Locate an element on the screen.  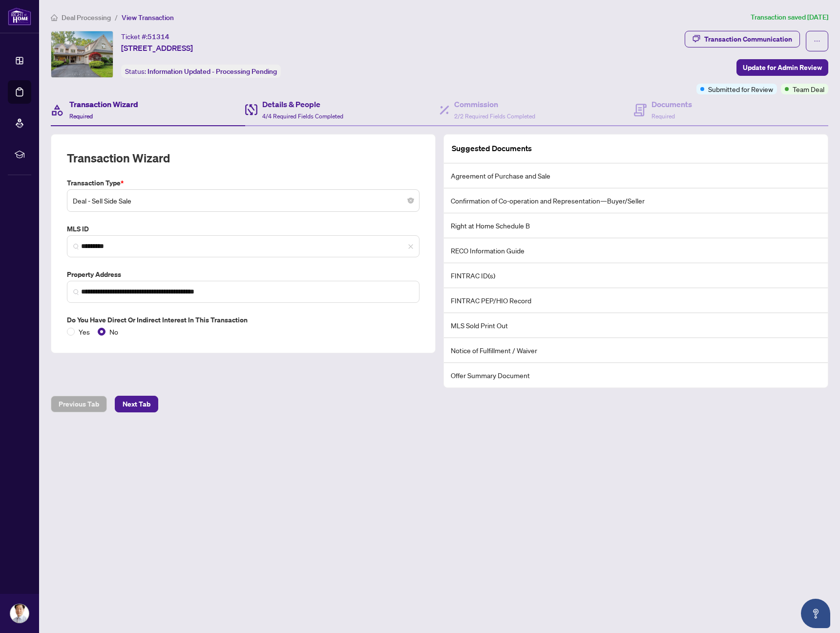
li: FINTRAC PEP/HIO Record is located at coordinates (636, 301).